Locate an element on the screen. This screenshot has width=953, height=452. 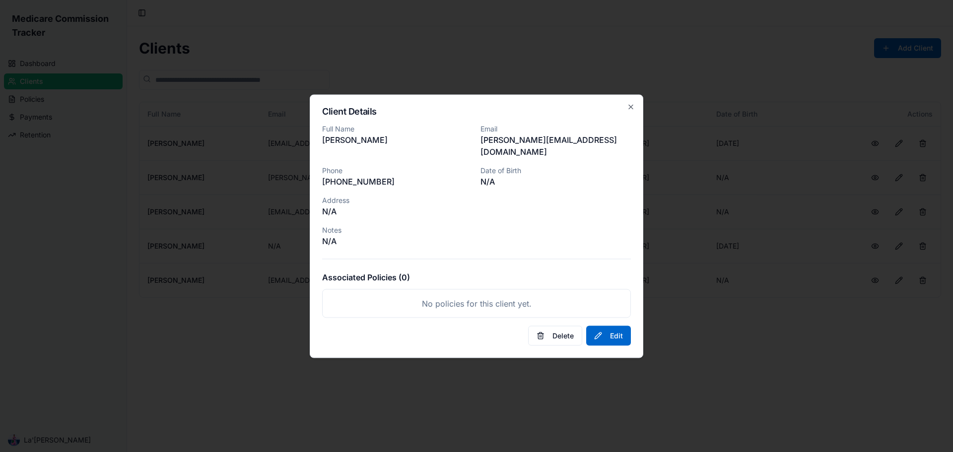
div: Full Name is located at coordinates (397, 129).